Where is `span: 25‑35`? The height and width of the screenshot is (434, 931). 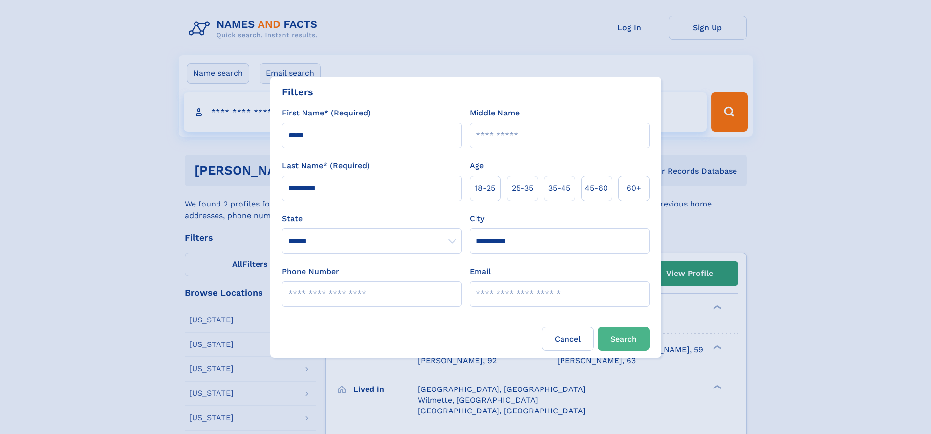 span: 25‑35 is located at coordinates (523, 188).